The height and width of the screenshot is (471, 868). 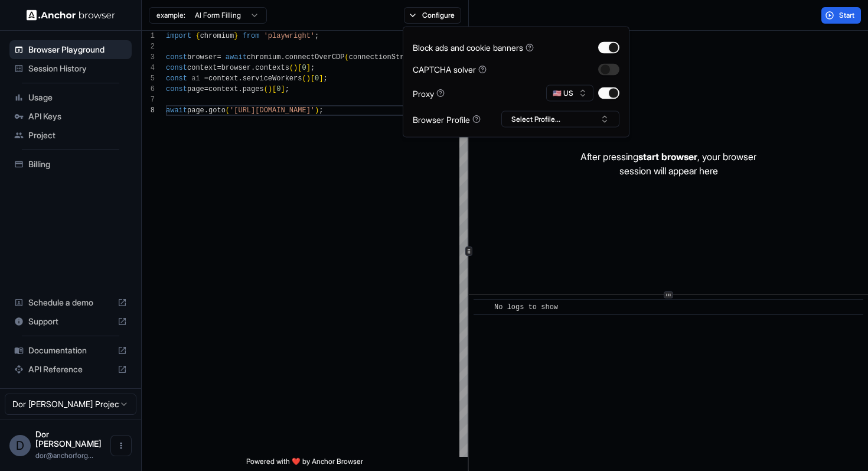 What do you see at coordinates (70, 164) in the screenshot?
I see `div: Billing` at bounding box center [70, 164].